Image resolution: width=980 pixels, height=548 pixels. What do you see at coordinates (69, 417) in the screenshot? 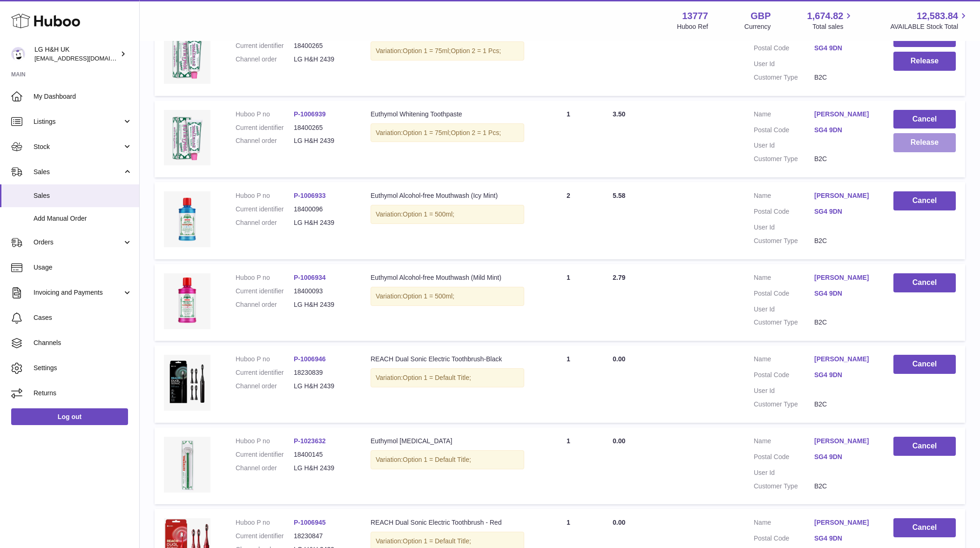
I see `a: Log out` at bounding box center [69, 417].